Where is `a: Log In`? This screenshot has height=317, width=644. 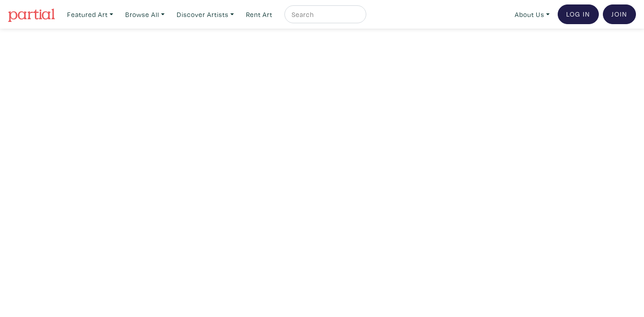
a: Log In is located at coordinates (578, 14).